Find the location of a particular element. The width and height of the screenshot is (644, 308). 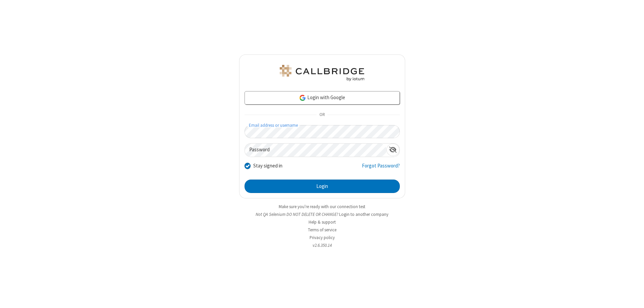

a: Terms of service is located at coordinates (322, 230).